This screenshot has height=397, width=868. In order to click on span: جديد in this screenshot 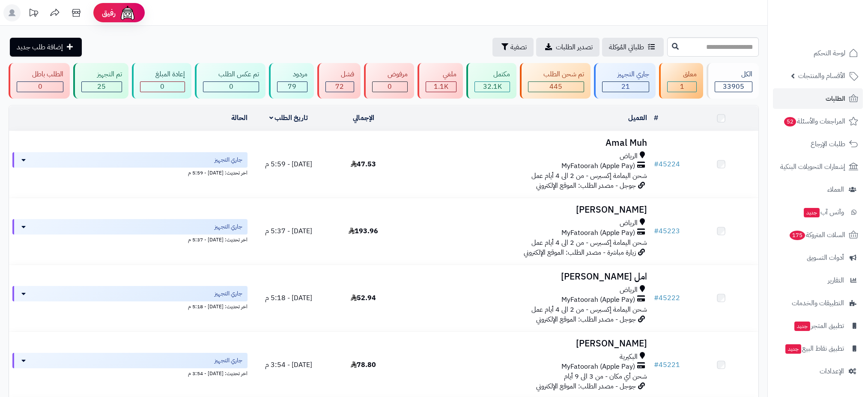, I will do `click(793, 349)`.